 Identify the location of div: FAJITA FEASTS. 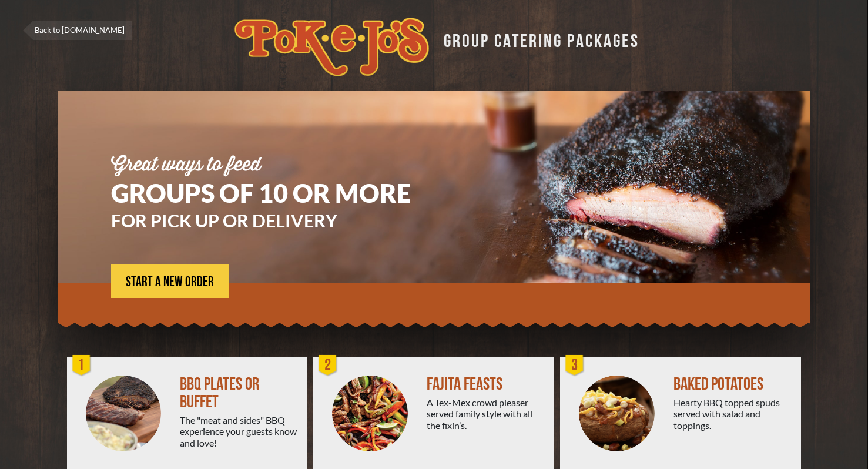
(485, 384).